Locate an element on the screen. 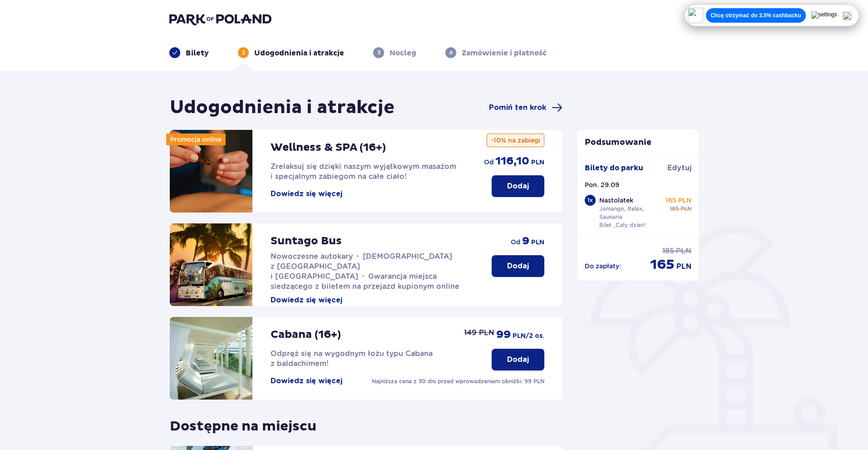 The height and width of the screenshot is (450, 868). p: Zamówienie i płatność is located at coordinates (504, 53).